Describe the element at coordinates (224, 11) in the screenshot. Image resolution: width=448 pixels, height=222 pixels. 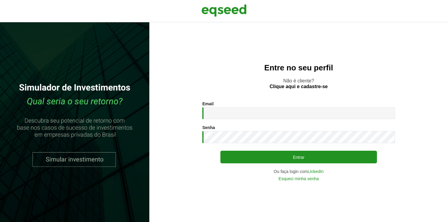
I see `img: EqSeed Logo` at that location.